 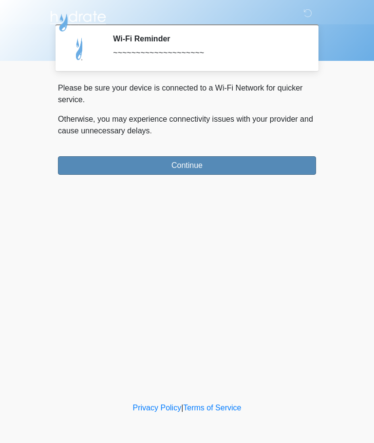 I want to click on p: Please be sure your device is connected to a Wi-Fi Network for quicker service., so click(x=187, y=94).